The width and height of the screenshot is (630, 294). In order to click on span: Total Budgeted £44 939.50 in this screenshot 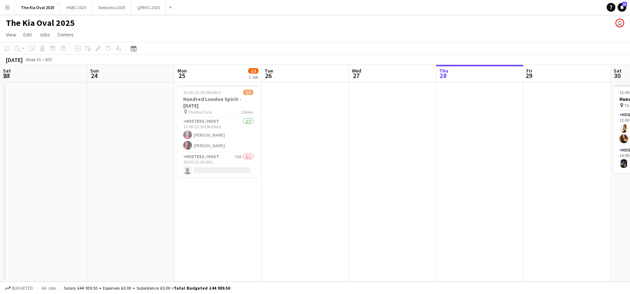, I will do `click(202, 288)`.